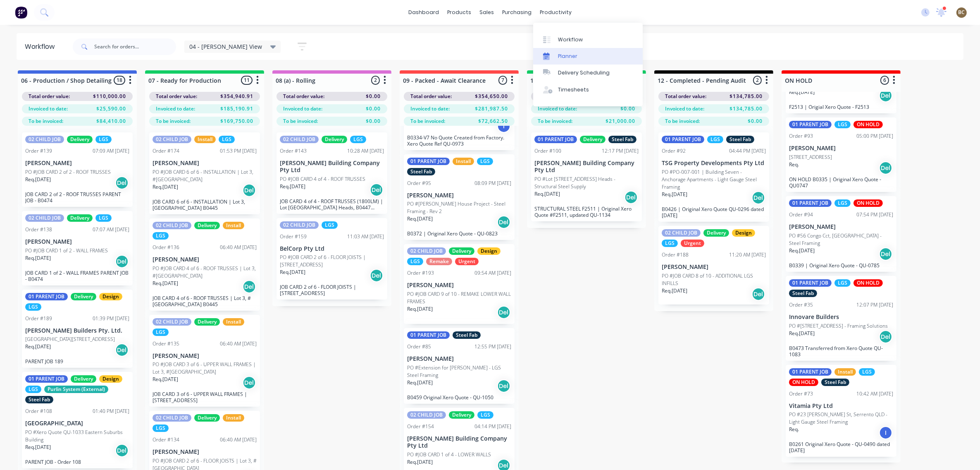 The height and width of the screenshot is (470, 980). I want to click on p: B0459 Original Xero Quote - QU-1050, so click(459, 397).